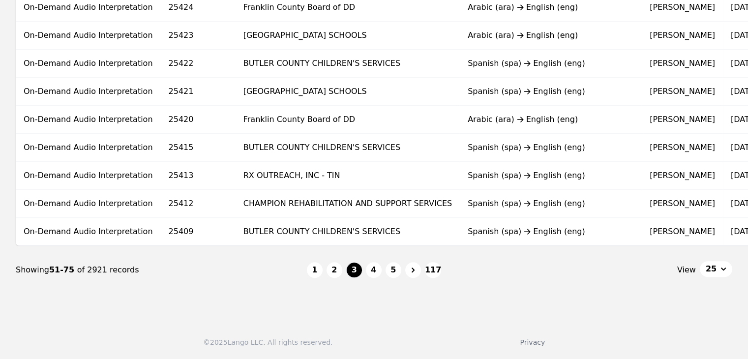 This screenshot has height=359, width=748. Describe the element at coordinates (532, 342) in the screenshot. I see `a: Privacy` at that location.